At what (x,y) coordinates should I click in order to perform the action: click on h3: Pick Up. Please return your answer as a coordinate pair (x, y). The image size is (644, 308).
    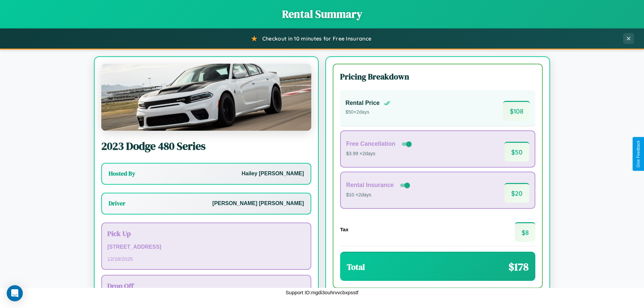
    Looking at the image, I should click on (206, 233).